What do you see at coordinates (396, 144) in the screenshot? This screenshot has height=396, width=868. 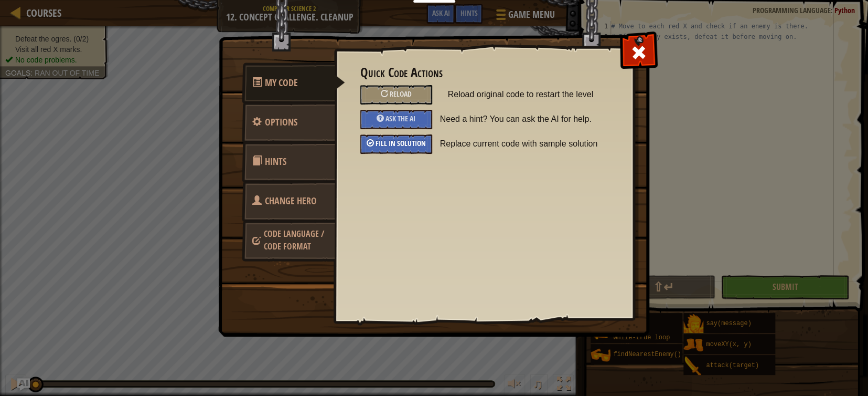 I see `div: Fill in solution` at bounding box center [396, 144].